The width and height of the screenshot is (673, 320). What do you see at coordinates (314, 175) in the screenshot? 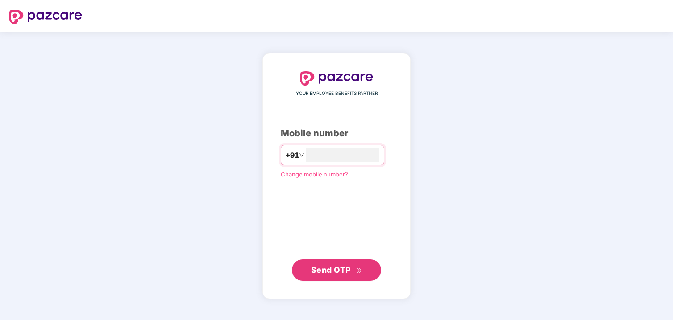
I see `span: Change mobile number?` at bounding box center [314, 175].